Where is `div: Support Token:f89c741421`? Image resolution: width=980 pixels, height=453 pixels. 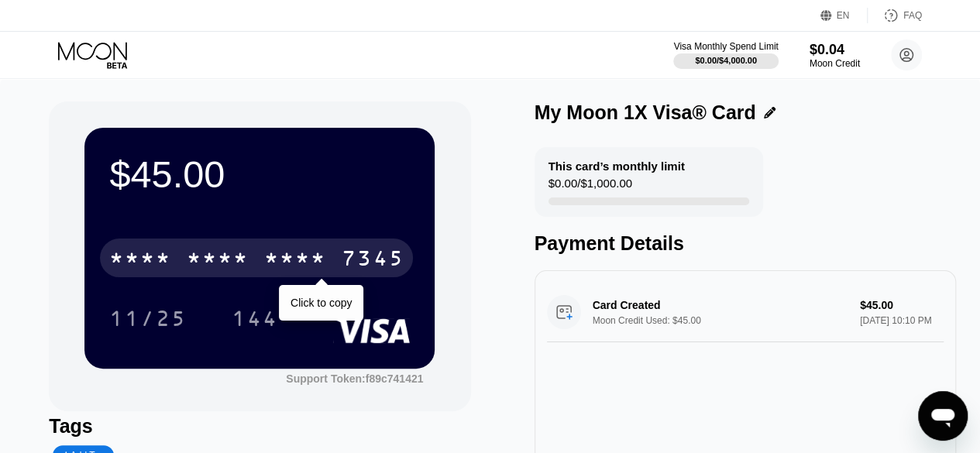
div: Support Token:f89c741421 is located at coordinates (354, 379).